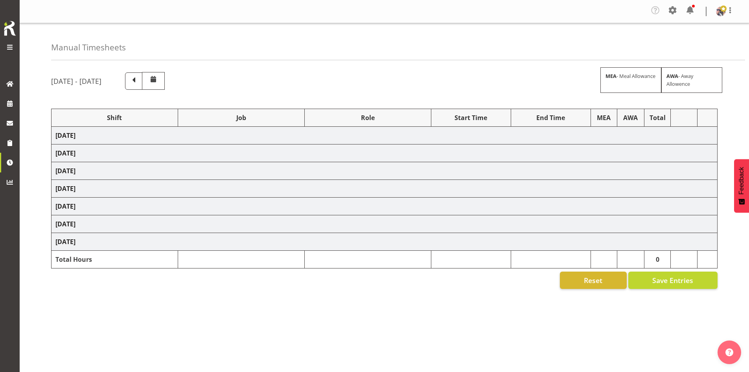 Image resolution: width=749 pixels, height=372 pixels. I want to click on div: AWA, so click(631, 118).